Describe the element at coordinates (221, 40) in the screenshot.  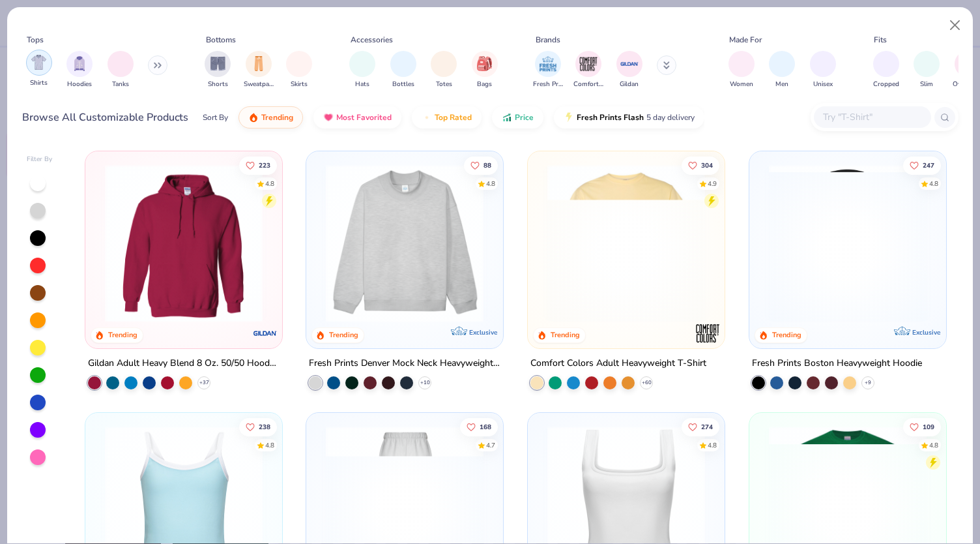
I see `div: Bottoms` at that location.